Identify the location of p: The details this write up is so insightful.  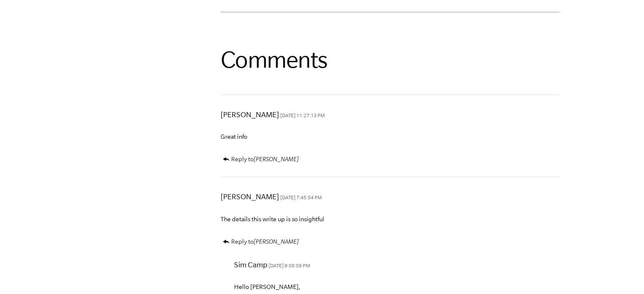
(390, 219).